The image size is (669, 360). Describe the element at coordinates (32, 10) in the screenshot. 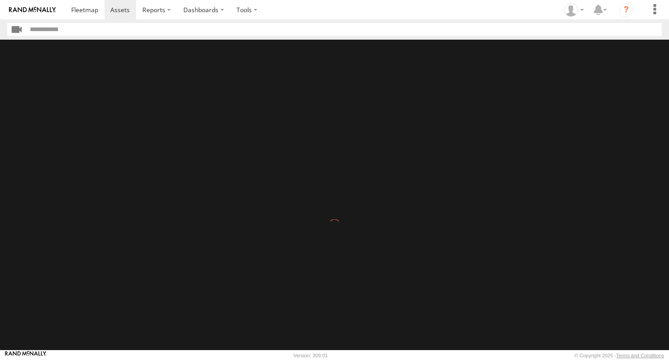

I see `img: rand-logo.svg` at that location.